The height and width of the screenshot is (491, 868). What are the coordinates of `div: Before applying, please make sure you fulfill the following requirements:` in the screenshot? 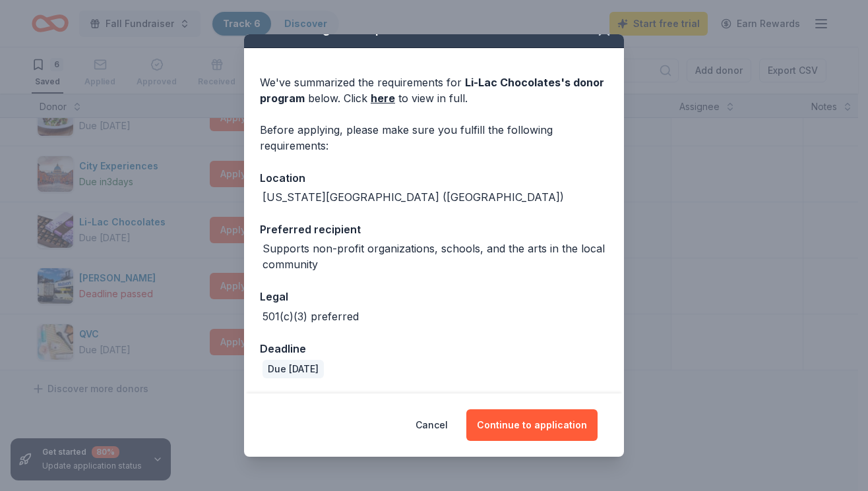 It's located at (434, 138).